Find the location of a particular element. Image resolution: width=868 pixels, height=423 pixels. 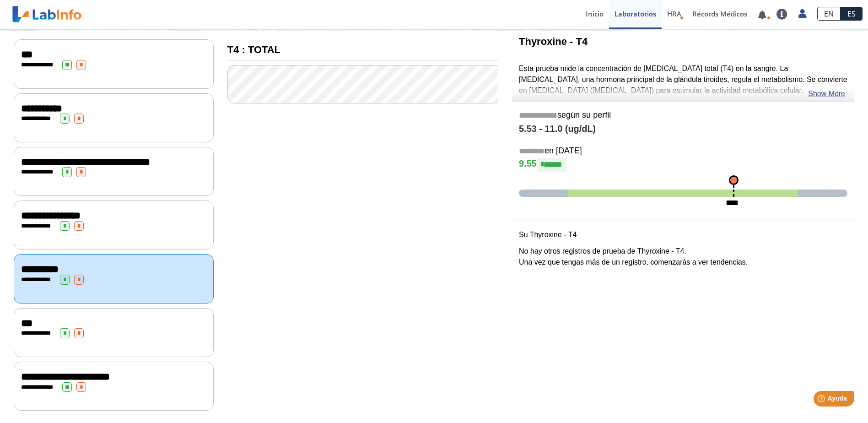

b: Thyroxine - T4 is located at coordinates (553, 41).